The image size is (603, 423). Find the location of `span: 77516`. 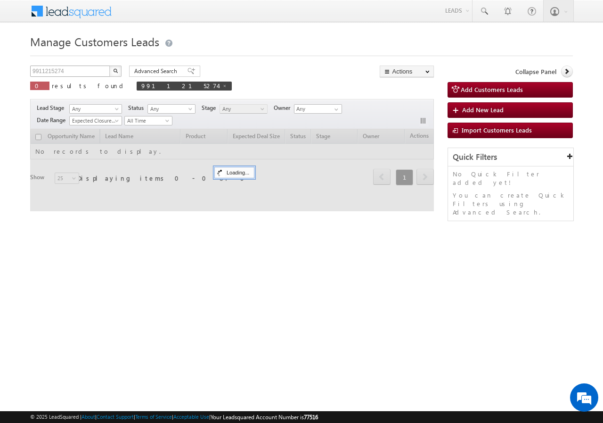

span: 77516 is located at coordinates (311, 417).